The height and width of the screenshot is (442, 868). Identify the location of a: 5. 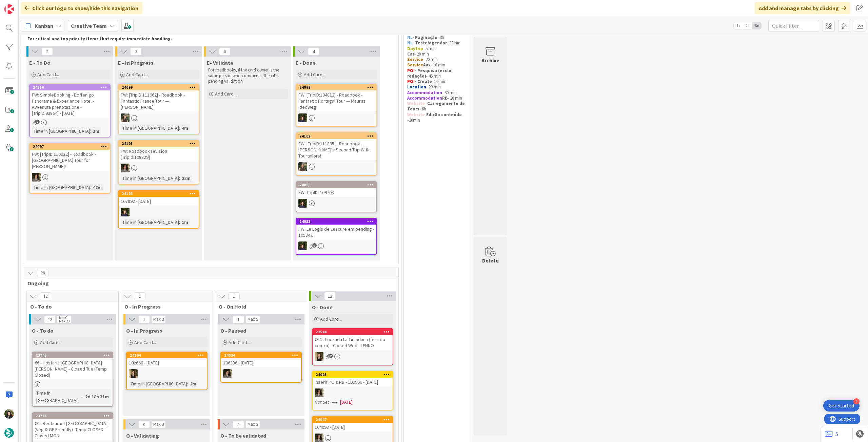
(831, 434).